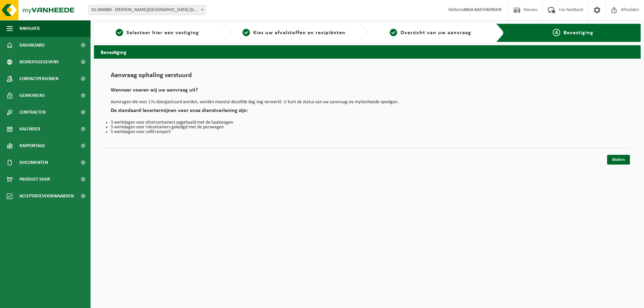 The height and width of the screenshot is (308, 644). Describe the element at coordinates (367, 77) in the screenshot. I see `h1: Aanvraag ophaling verstuurd` at that location.